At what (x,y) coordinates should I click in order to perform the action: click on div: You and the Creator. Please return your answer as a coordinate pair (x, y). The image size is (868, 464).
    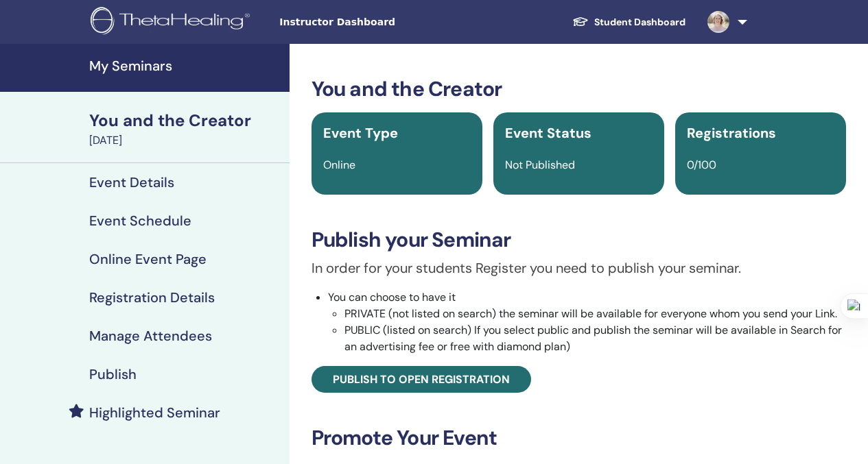
    Looking at the image, I should click on (185, 120).